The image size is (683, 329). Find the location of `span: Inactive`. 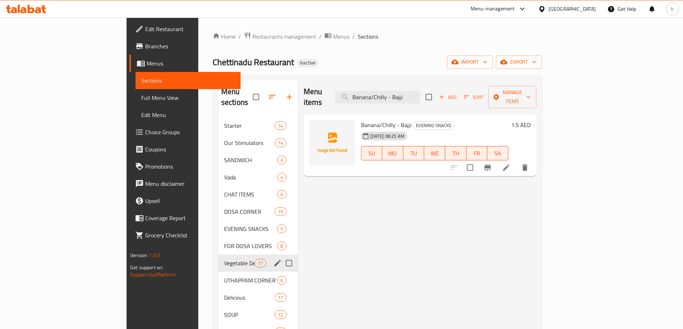

span: Inactive is located at coordinates (307, 63).